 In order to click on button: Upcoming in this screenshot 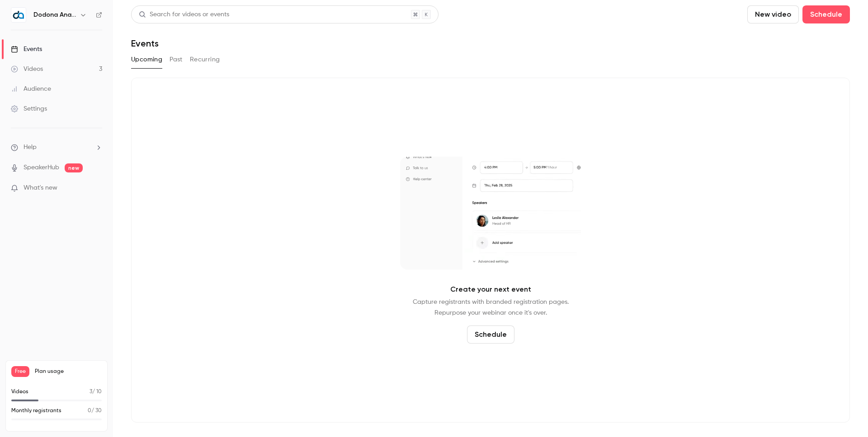, I will do `click(147, 60)`.